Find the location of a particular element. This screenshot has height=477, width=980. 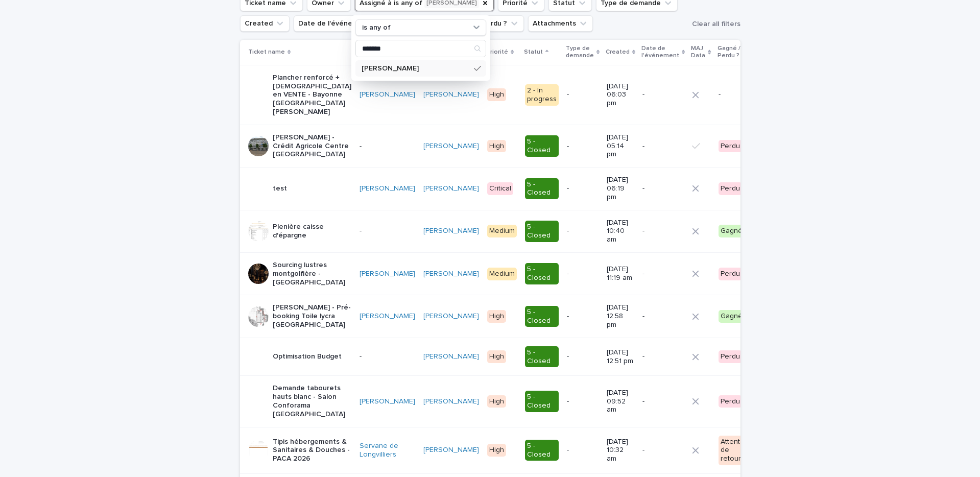

button: Created is located at coordinates (265, 23).